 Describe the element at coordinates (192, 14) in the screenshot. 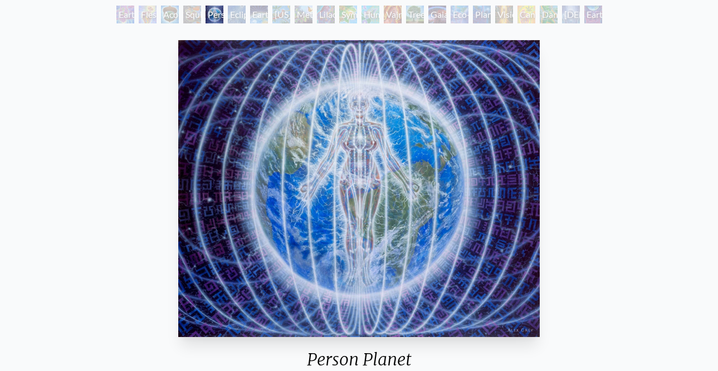

I see `div: Squirrel` at that location.